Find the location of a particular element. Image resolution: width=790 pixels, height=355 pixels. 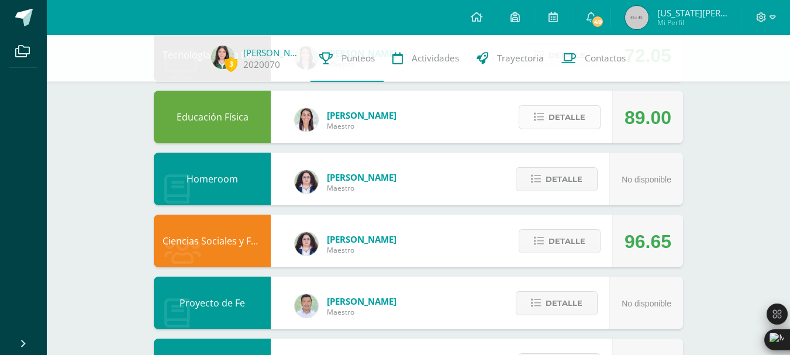

div: Educación Física is located at coordinates (212, 117).